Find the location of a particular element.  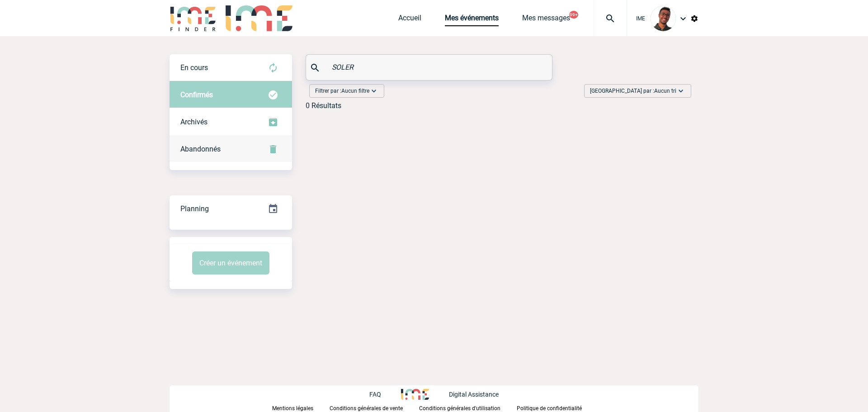

p: Conditions générales d'utilisation is located at coordinates (459, 408).